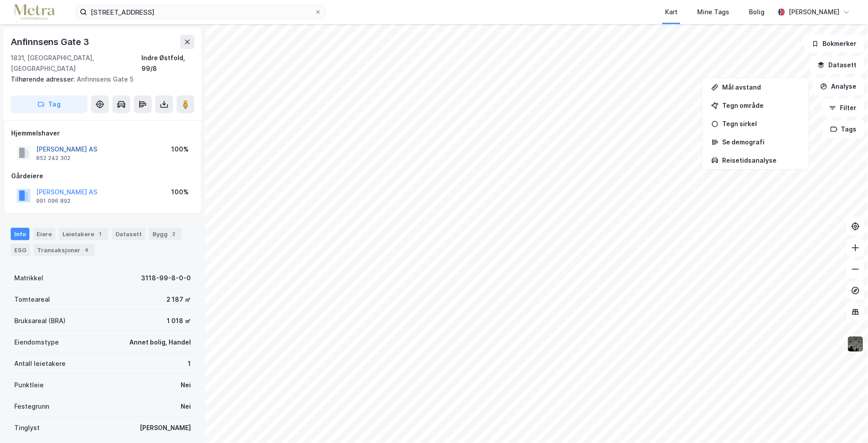 This screenshot has width=868, height=443. What do you see at coordinates (83, 234) in the screenshot?
I see `div: Leietakere` at bounding box center [83, 234].